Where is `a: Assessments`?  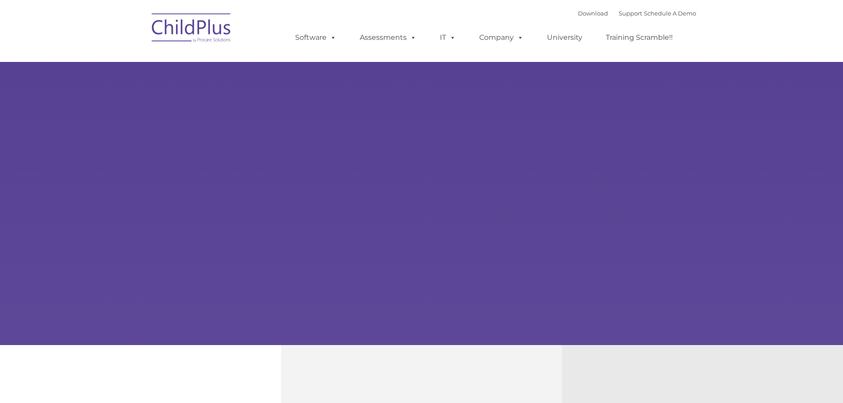
a: Assessments is located at coordinates (388, 38).